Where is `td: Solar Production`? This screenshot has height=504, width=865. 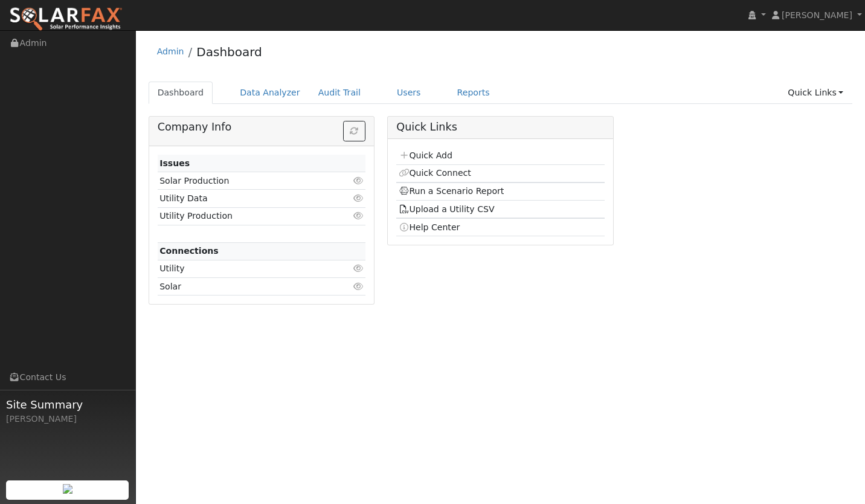
td: Solar Production is located at coordinates (245, 180).